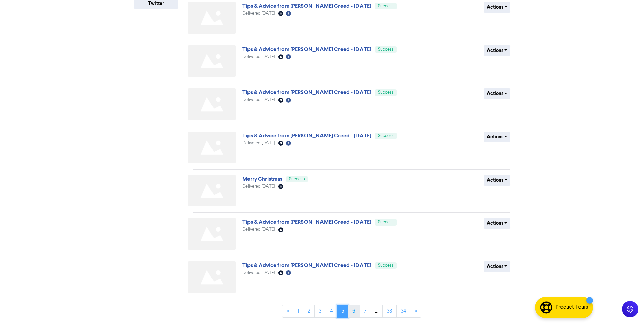 This screenshot has width=644, height=323. Describe the element at coordinates (309, 311) in the screenshot. I see `a: Page 2` at that location.